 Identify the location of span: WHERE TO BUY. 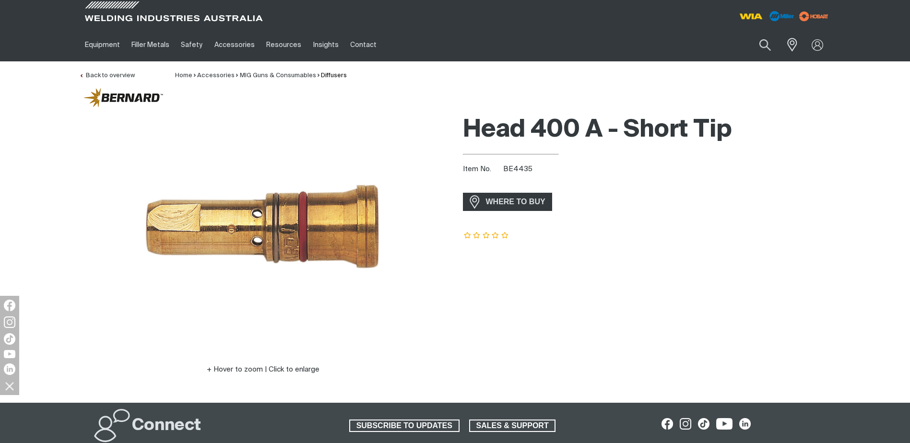
(516, 202).